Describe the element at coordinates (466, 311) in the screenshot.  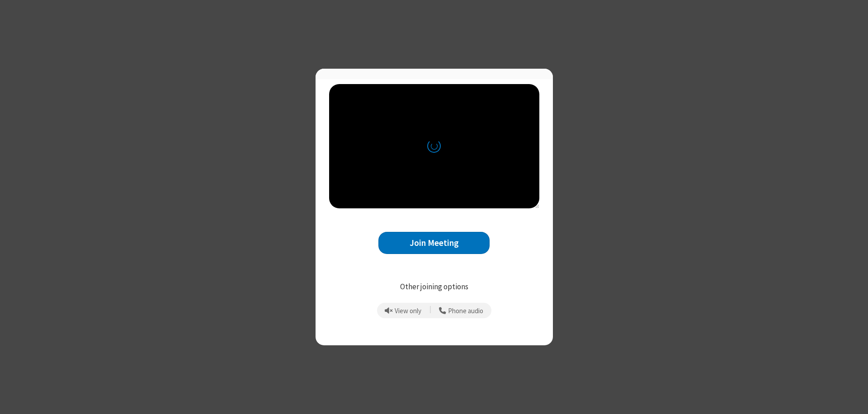
I see `span: Phone audio` at that location.